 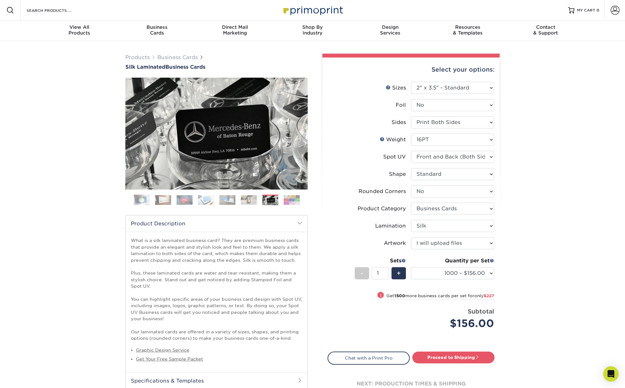 What do you see at coordinates (178, 57) in the screenshot?
I see `a: Business Cards` at bounding box center [178, 57].